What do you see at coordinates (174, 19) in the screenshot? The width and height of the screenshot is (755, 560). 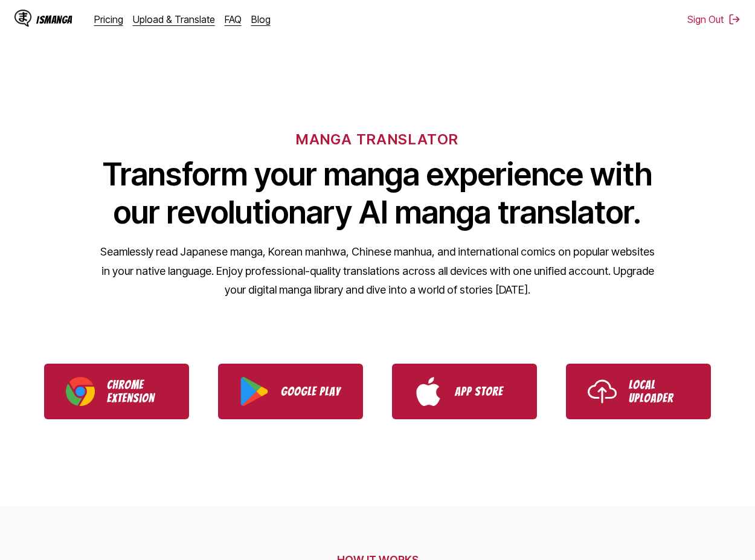 I see `a: Upload & Translate` at bounding box center [174, 19].